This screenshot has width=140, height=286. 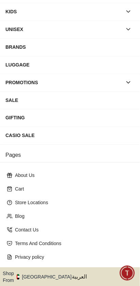 What do you see at coordinates (64, 12) in the screenshot?
I see `div: KIDS` at bounding box center [64, 12].